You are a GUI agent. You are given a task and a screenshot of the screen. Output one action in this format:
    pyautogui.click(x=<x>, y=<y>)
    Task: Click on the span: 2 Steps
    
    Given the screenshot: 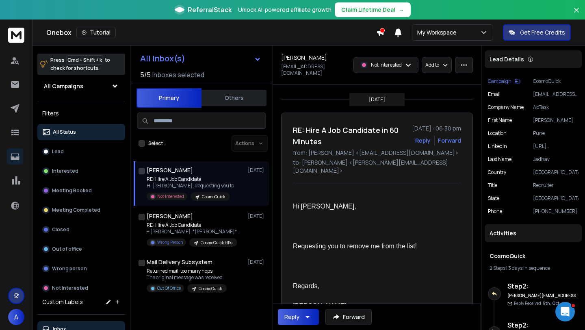 What is the action you would take?
    pyautogui.click(x=497, y=268)
    